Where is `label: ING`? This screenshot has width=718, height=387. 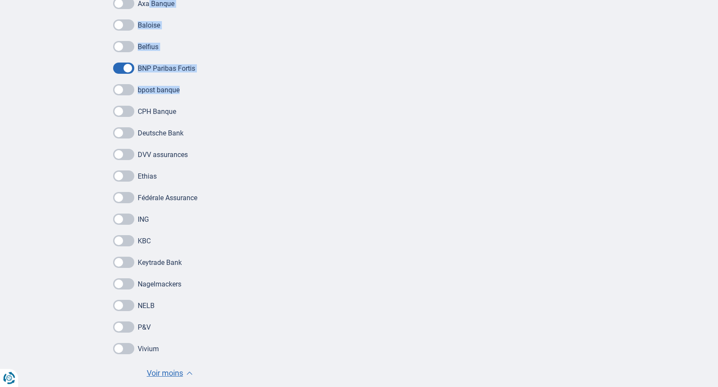
label: ING is located at coordinates (143, 219).